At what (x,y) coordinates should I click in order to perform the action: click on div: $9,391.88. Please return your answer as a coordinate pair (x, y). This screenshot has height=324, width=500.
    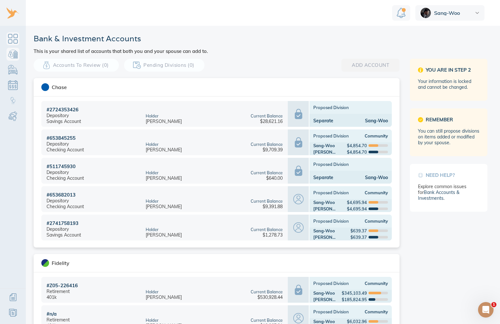
    Looking at the image, I should click on (272, 207).